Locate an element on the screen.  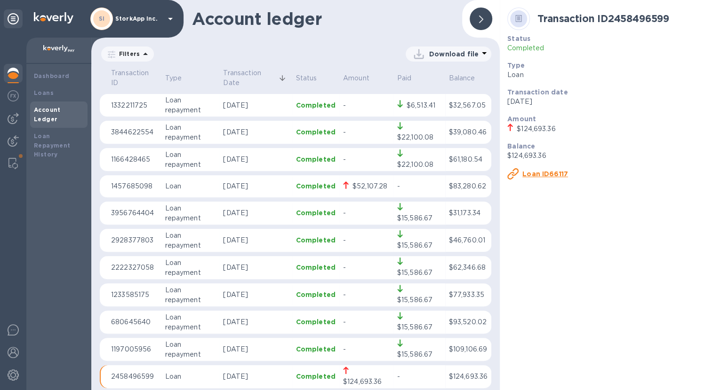
p: $31,173.34 is located at coordinates (468, 213).